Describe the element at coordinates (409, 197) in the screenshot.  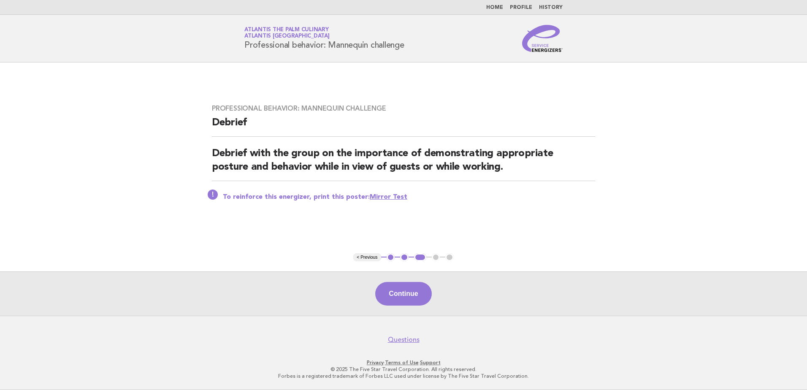
I see `p: To reinforce this energizer, print this poster:` at that location.